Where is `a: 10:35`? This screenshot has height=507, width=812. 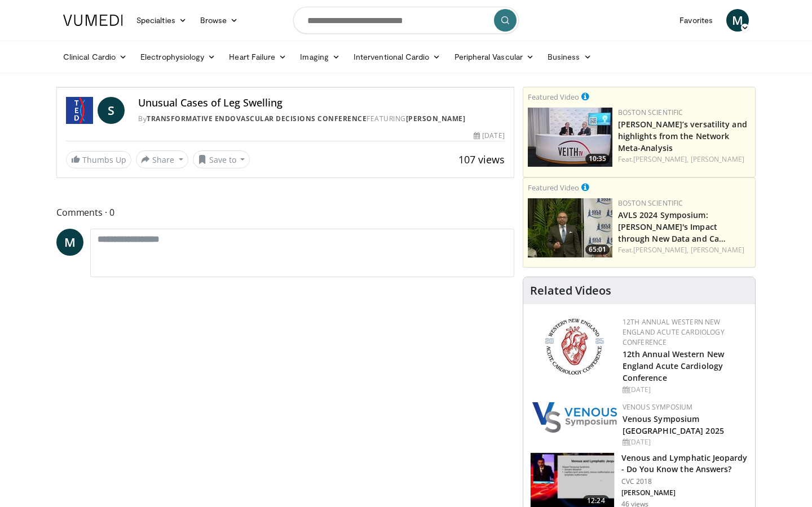
a: 10:35 is located at coordinates (570, 137).